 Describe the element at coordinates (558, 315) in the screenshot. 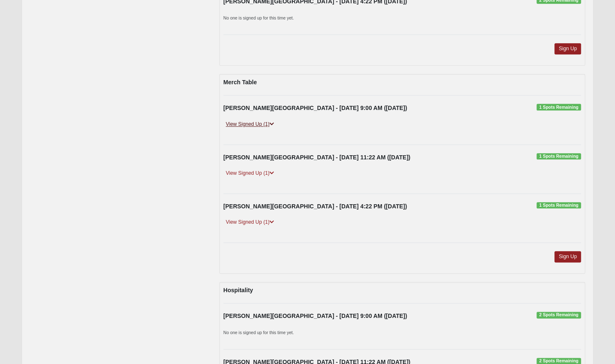

I see `span: 2 Spots Remaining` at that location.